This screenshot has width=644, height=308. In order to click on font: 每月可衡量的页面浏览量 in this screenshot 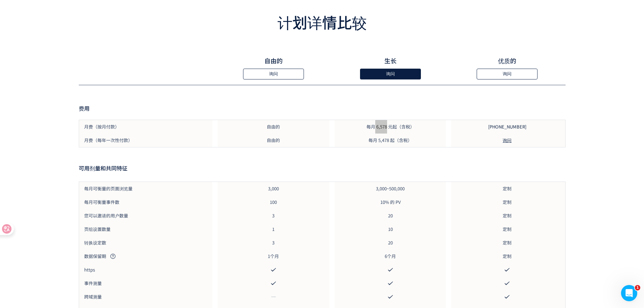, I will do `click(108, 189)`.